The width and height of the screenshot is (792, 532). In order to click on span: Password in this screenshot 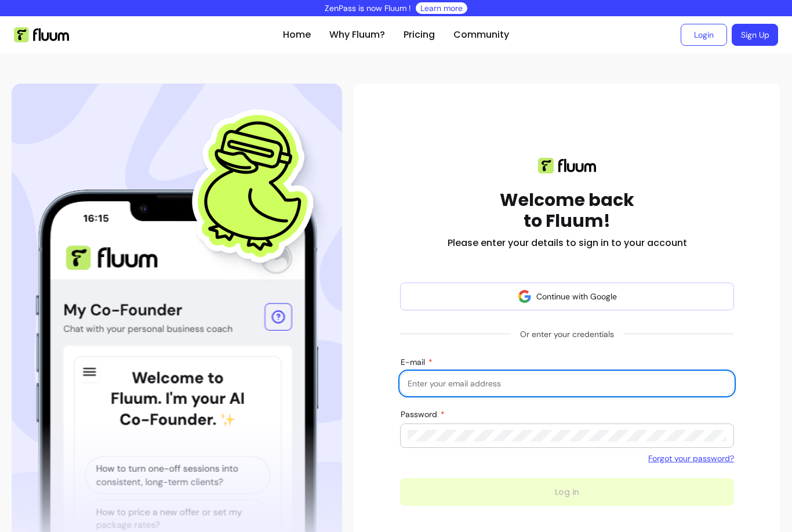, I will do `click(420, 414)`.